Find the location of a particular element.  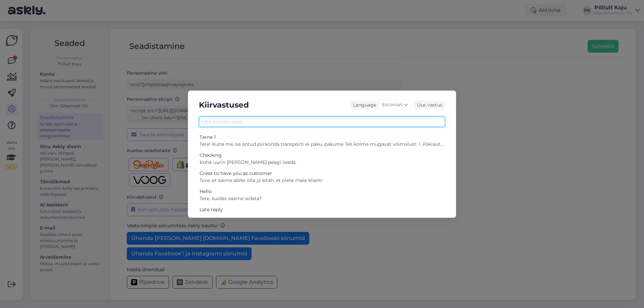

div: Late reply is located at coordinates (322, 209).